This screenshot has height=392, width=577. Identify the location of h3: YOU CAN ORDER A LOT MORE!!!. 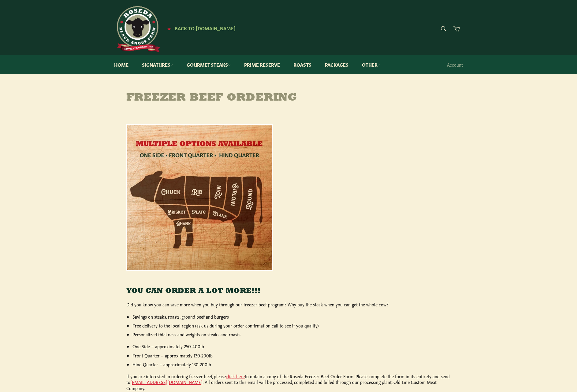
(288, 291).